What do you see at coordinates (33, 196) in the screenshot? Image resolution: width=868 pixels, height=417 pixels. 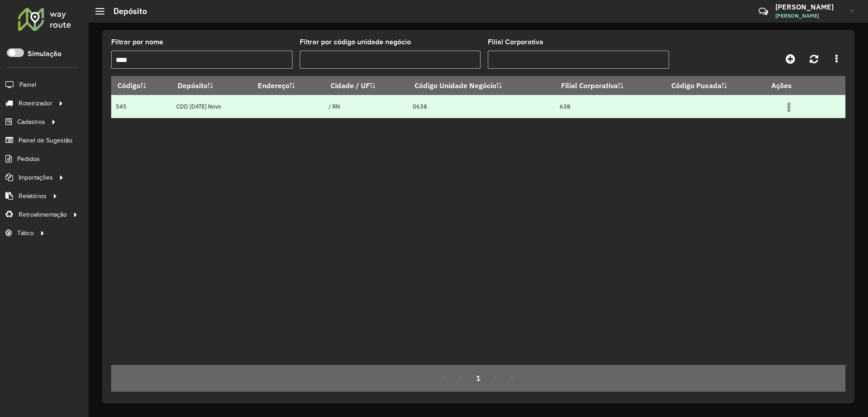 I see `span: Relatórios` at bounding box center [33, 196].